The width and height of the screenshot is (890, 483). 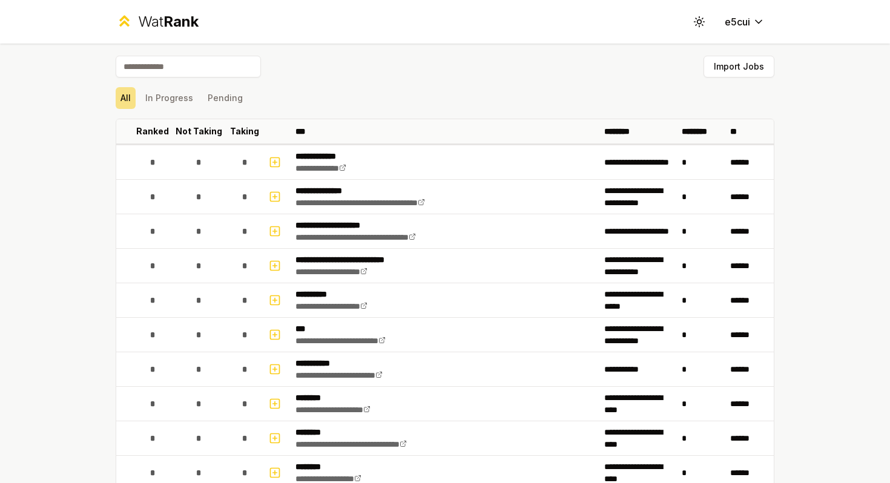 I want to click on p: Taking, so click(x=245, y=131).